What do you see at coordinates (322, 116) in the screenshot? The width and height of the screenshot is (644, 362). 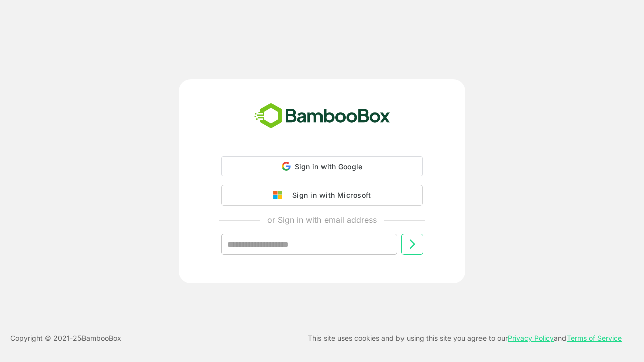 I see `img: bamboobox` at bounding box center [322, 116].